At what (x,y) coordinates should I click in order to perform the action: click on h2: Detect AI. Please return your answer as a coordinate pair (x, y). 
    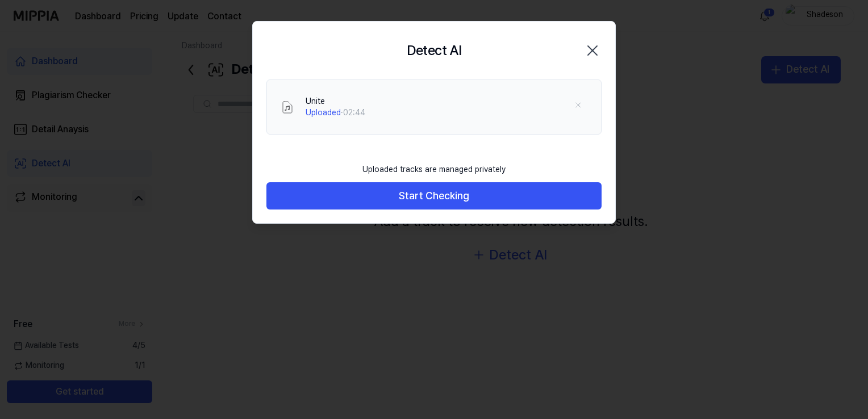
    Looking at the image, I should click on (434, 50).